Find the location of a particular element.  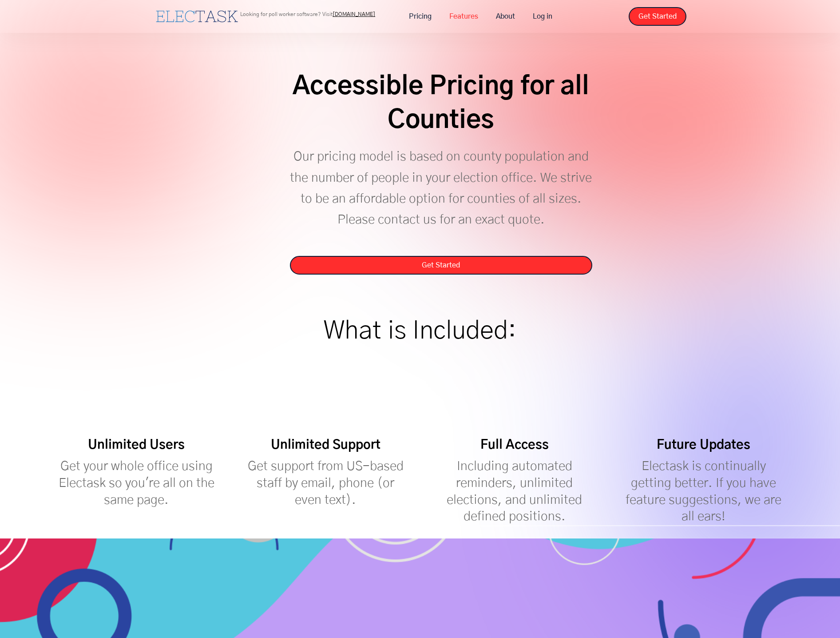

h1: What is Included: is located at coordinates (420, 331).